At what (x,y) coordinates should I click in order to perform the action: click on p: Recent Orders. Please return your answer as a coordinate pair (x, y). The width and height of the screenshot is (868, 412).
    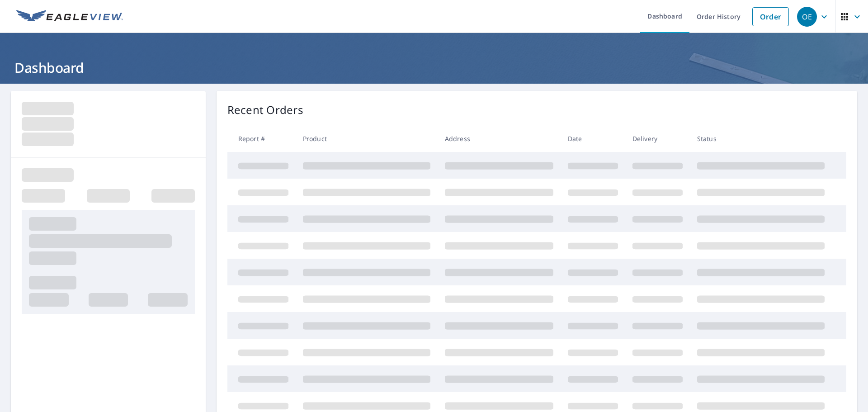
    Looking at the image, I should click on (265, 110).